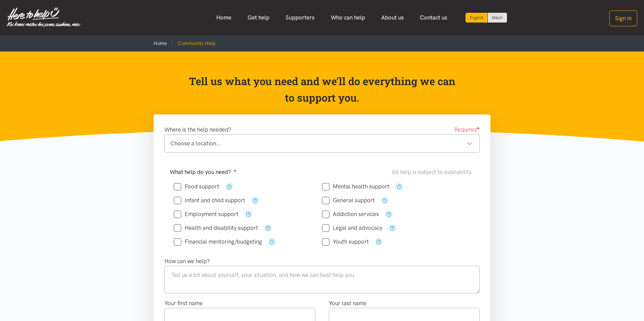 This screenshot has width=644, height=321. I want to click on div: Current language, so click(477, 17).